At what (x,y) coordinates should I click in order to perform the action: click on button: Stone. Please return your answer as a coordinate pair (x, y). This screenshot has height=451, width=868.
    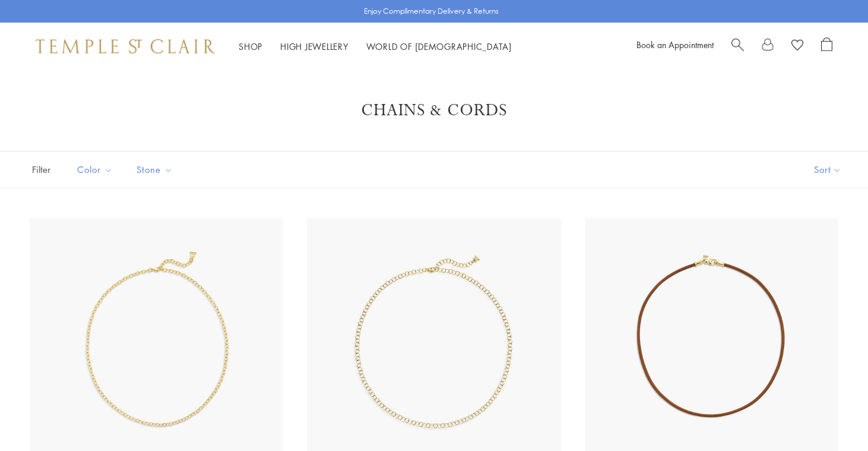
    Looking at the image, I should click on (154, 169).